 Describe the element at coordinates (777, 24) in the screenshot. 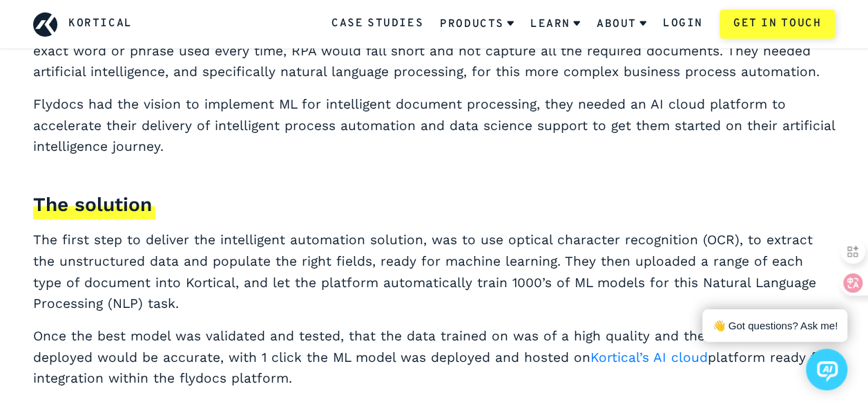

I see `a: Get in touch` at that location.